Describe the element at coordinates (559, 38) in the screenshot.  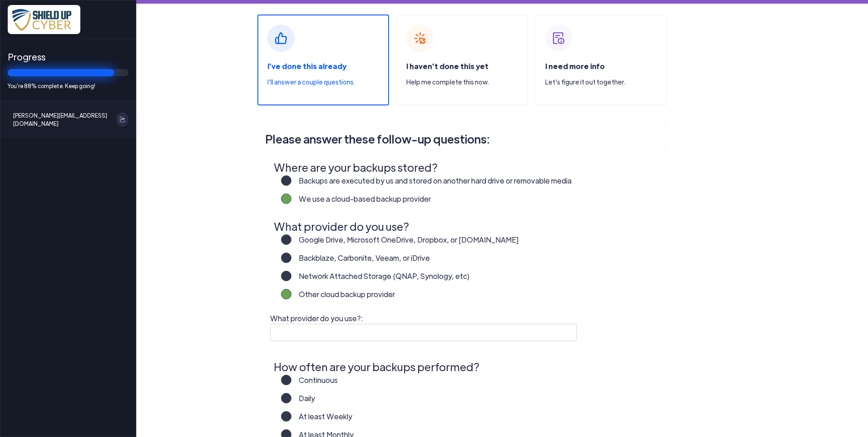
I see `img: shield-up-cannot-complete.svg` at that location.